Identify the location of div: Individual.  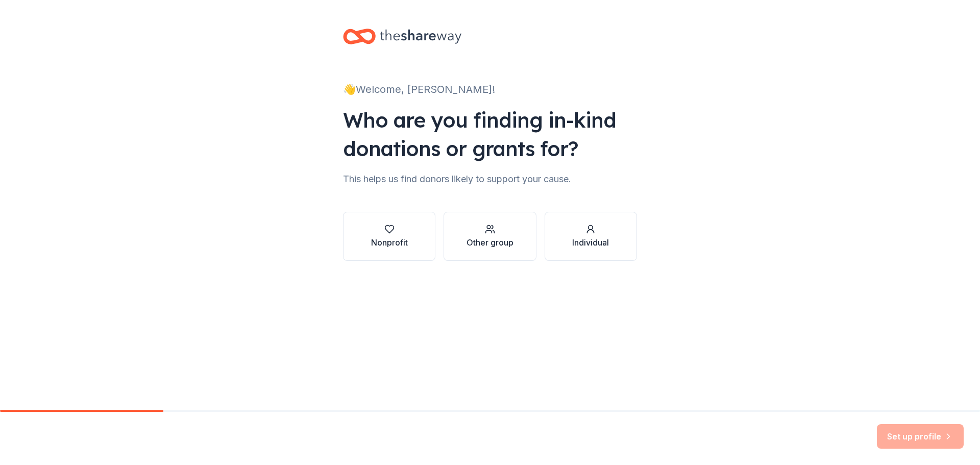
(590, 242).